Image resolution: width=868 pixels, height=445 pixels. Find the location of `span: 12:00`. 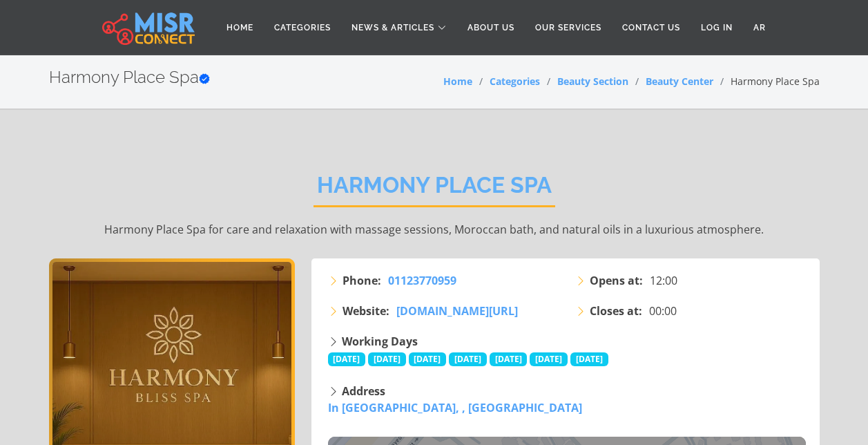

span: 12:00 is located at coordinates (664, 280).